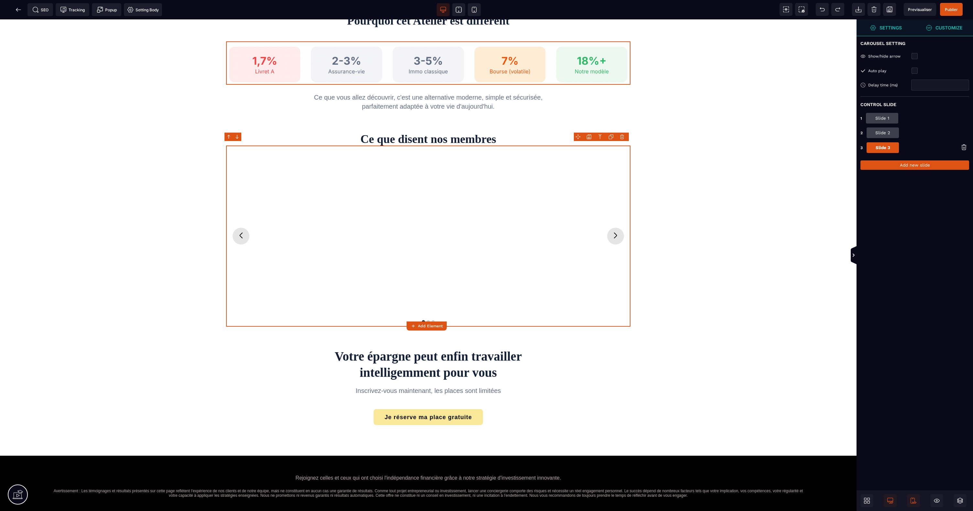  Describe the element at coordinates (915, 102) in the screenshot. I see `h4: Control slide` at that location.